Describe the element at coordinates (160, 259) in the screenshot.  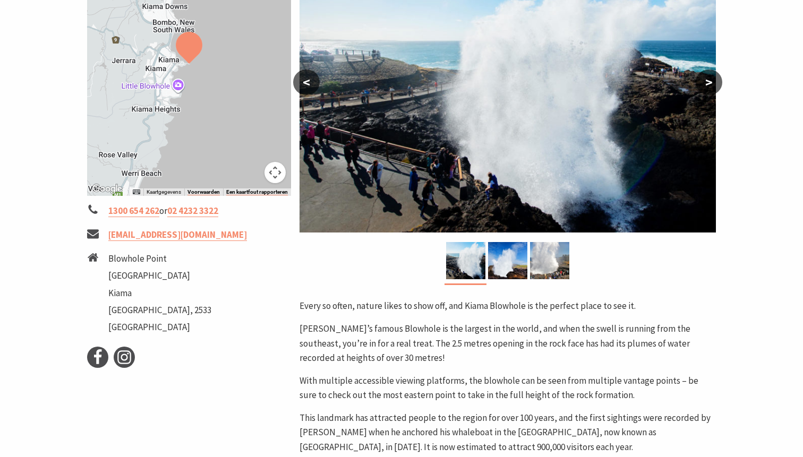
I see `li: Blowhole Point` at that location.